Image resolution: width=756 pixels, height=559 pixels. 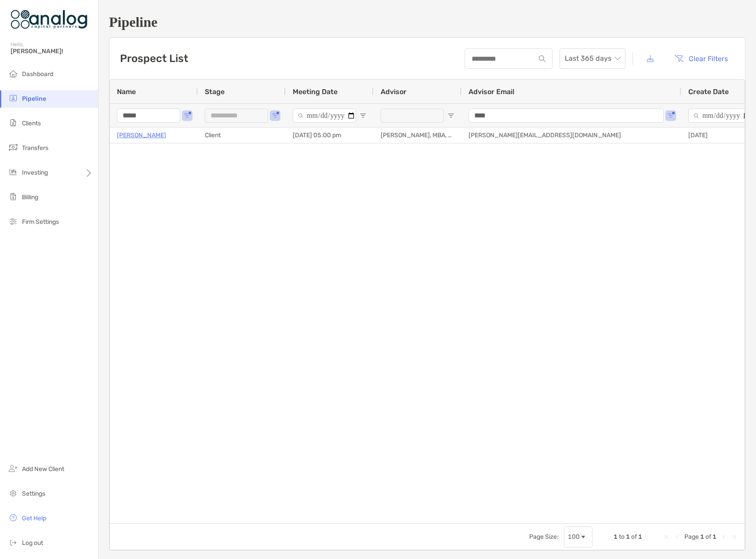 What do you see at coordinates (214, 92) in the screenshot?
I see `span: Stage` at bounding box center [214, 92].